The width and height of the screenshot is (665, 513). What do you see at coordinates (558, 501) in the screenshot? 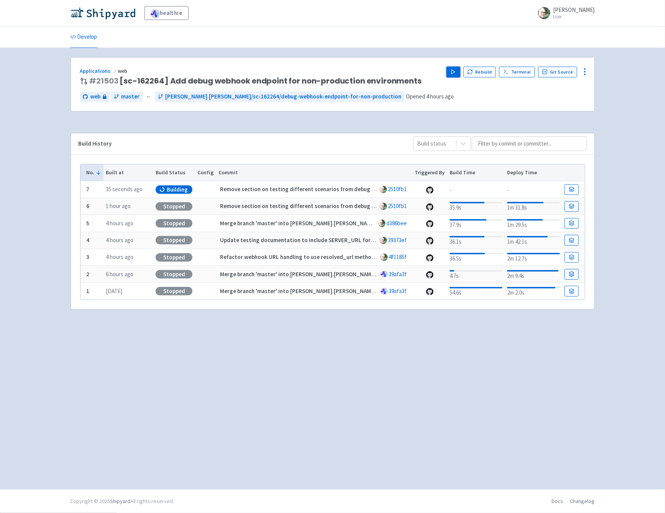
I see `a: Docs` at bounding box center [558, 501].